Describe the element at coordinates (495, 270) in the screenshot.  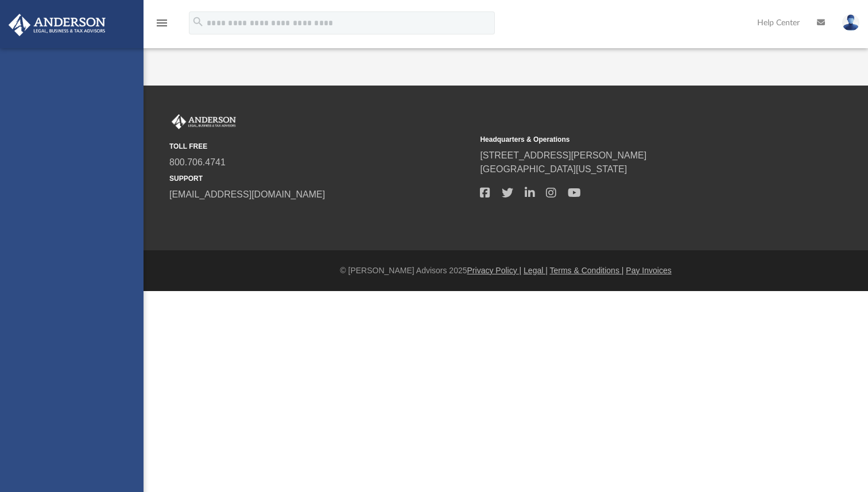
I see `a: Privacy Policy |` at that location.